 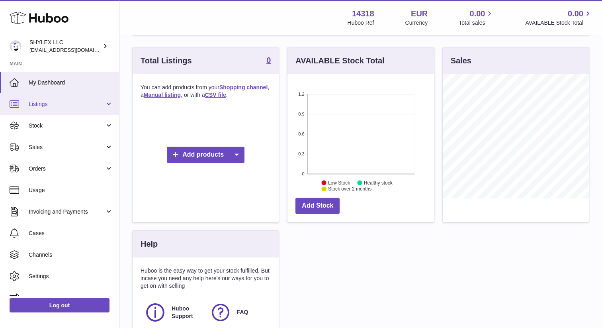 What do you see at coordinates (71, 276) in the screenshot?
I see `span: Settings` at bounding box center [71, 276].